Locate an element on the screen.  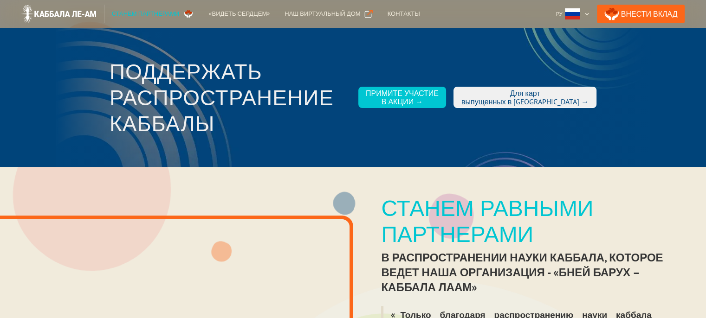
div: Примите участие в акции → is located at coordinates (402, 97).